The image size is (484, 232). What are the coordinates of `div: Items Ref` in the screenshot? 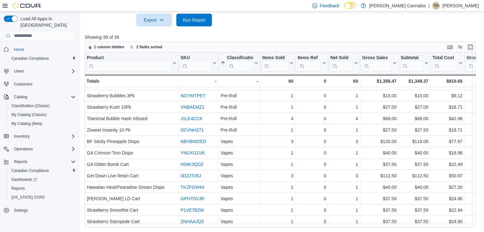 It's located at (309, 58).